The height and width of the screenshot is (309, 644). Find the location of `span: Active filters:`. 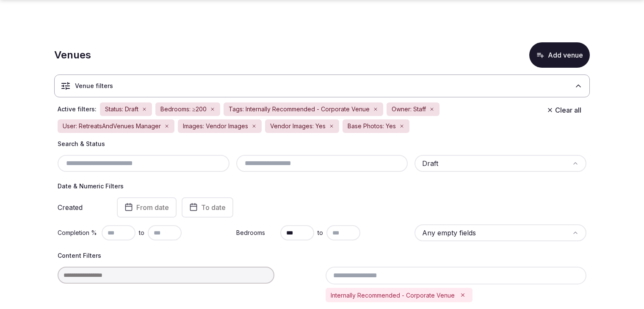

span: Active filters: is located at coordinates (77, 109).